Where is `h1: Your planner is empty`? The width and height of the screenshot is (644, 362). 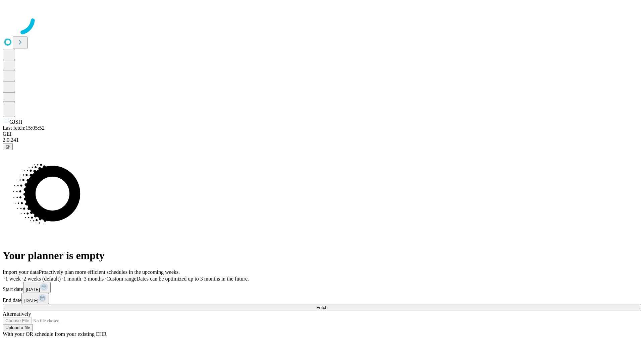 h1: Your planner is empty is located at coordinates (322, 255).